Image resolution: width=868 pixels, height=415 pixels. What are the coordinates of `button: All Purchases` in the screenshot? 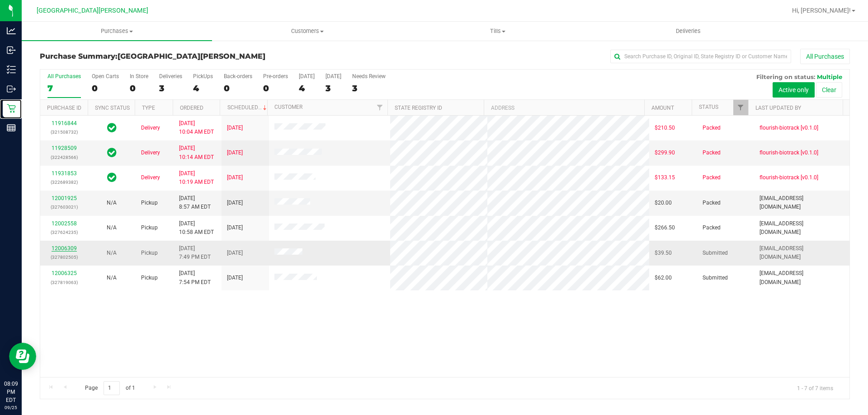 It's located at (825, 56).